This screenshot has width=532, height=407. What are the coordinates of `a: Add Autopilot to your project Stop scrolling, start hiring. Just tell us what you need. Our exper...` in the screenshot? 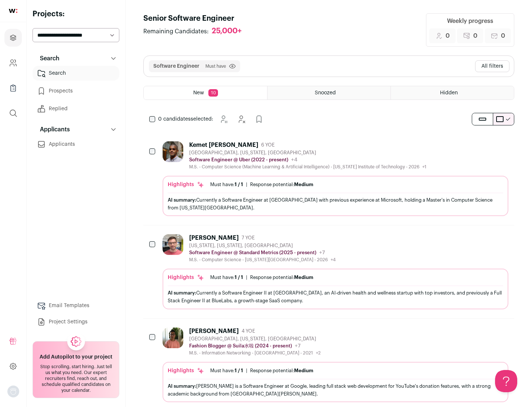 It's located at (76, 369).